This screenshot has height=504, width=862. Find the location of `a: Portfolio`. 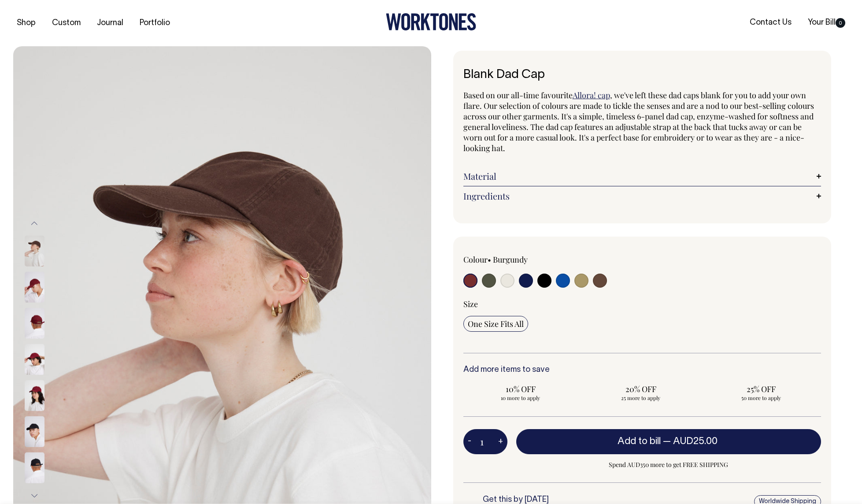

a: Portfolio is located at coordinates (155, 23).